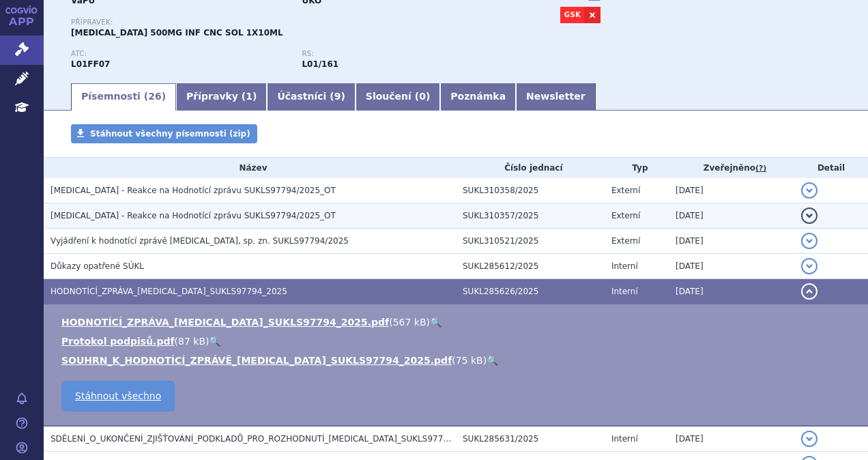 This screenshot has height=460, width=868. I want to click on td: SUKL285612/2025, so click(530, 266).